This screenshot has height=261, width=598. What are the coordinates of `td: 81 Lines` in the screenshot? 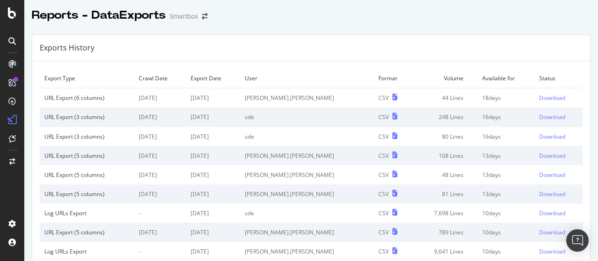 It's located at (445, 194).